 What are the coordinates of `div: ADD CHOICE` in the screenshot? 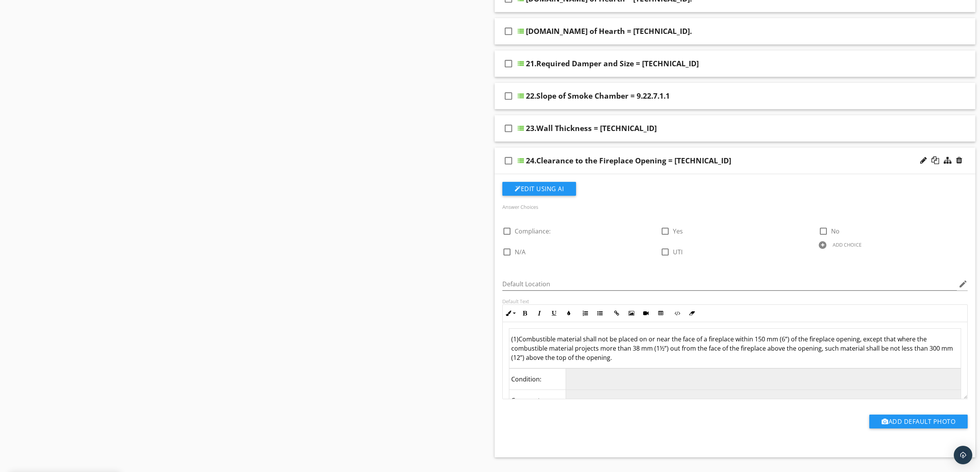 It's located at (847, 245).